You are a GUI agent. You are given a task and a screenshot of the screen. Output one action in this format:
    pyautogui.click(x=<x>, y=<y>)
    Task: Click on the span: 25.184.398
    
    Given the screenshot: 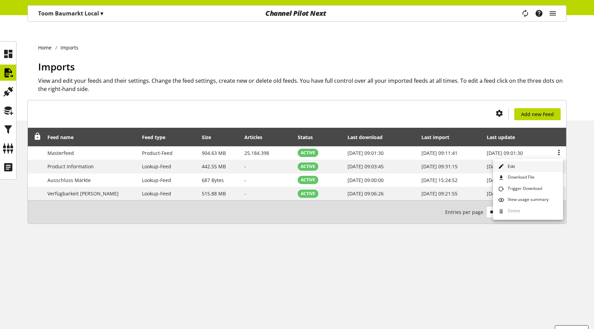 What is the action you would take?
    pyautogui.click(x=257, y=153)
    